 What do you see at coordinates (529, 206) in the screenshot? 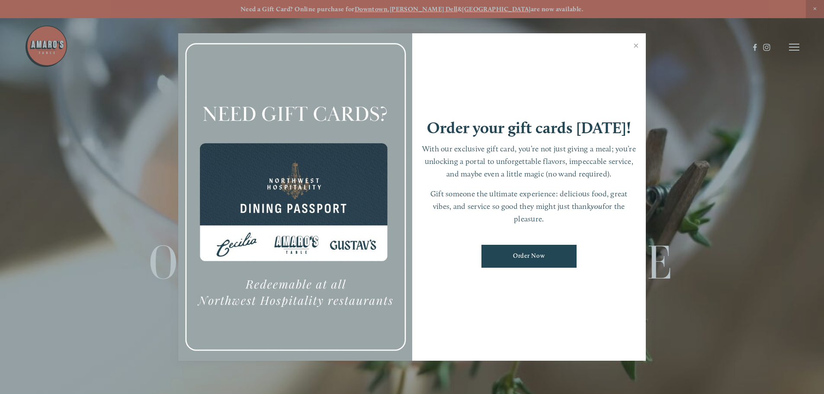
I see `p: Gift someone the ultimate experience: delicious food, great vibes, and service so good they might...` at bounding box center [529, 206].